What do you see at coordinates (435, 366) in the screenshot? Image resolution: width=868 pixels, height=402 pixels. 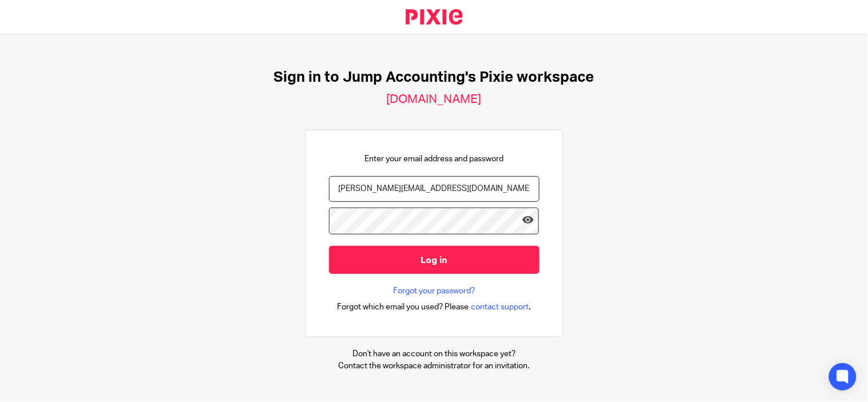 I see `p: Contact the workspace administrator for an invitation.` at bounding box center [435, 366].